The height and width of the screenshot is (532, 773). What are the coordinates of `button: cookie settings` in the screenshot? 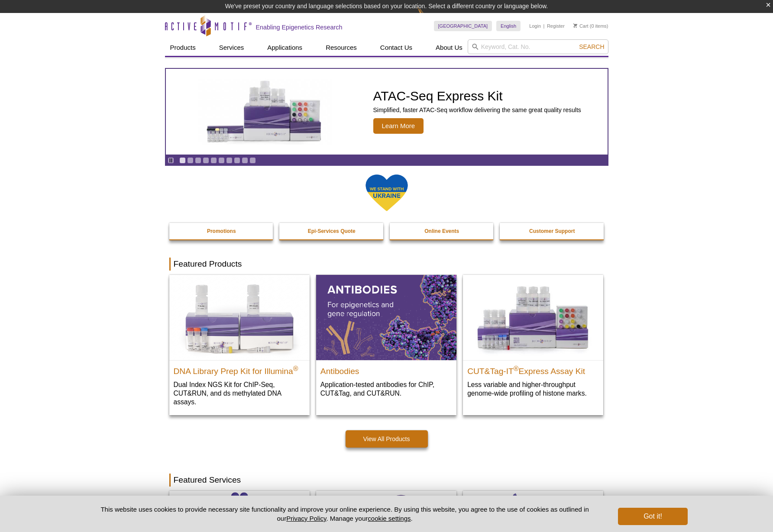 It's located at (389, 518).